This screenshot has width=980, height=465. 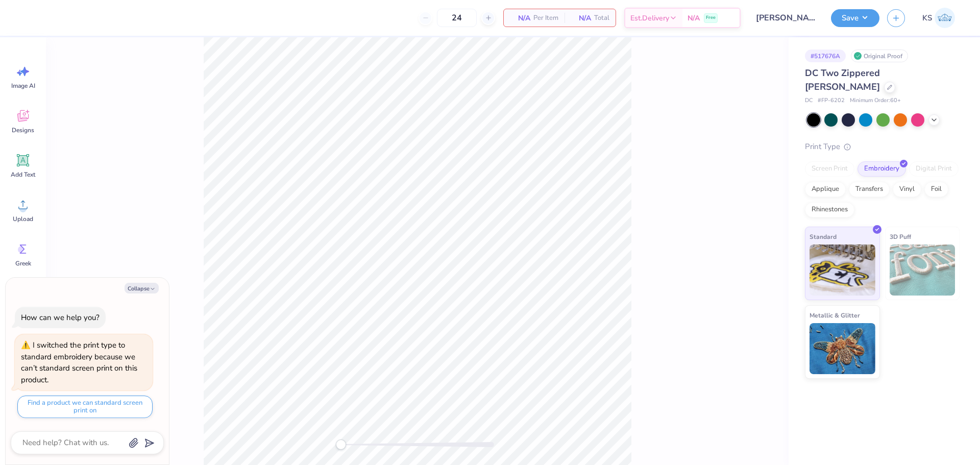 I want to click on span: Image AI, so click(x=23, y=86).